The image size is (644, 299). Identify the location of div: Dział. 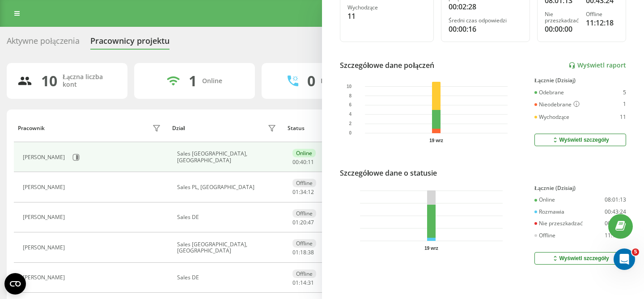
(179, 128).